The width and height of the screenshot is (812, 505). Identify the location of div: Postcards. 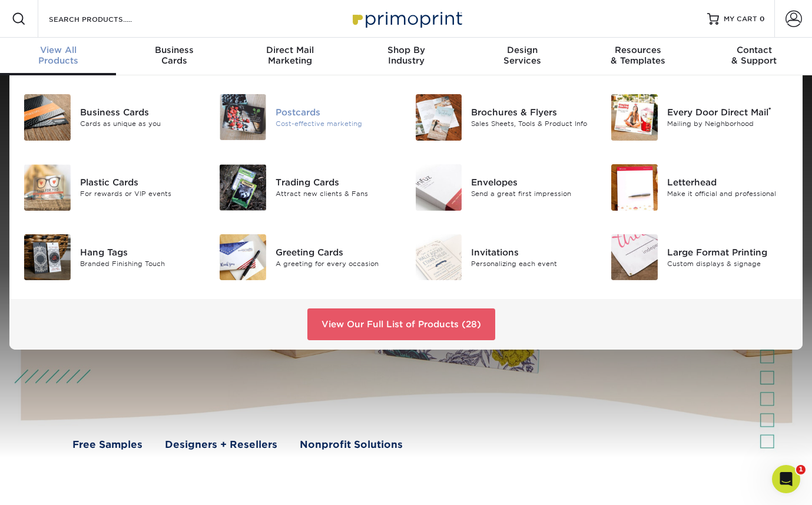
(336, 112).